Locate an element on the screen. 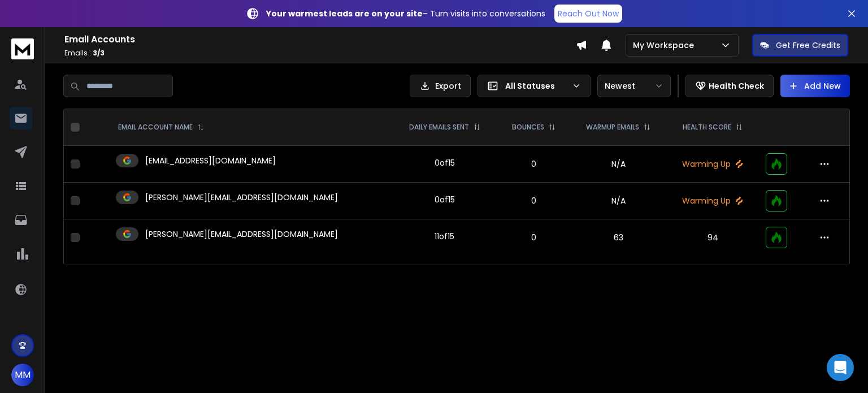 The width and height of the screenshot is (868, 393). p: HEALTH SCORE is located at coordinates (707, 127).